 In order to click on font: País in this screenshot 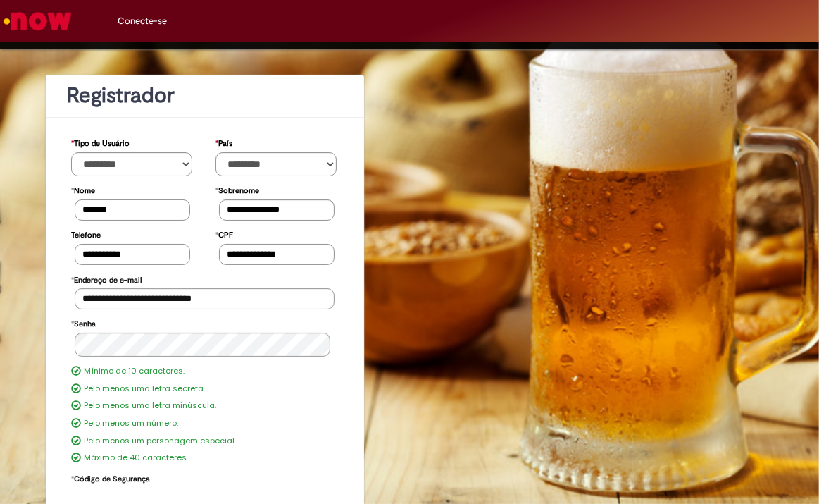, I will do `click(225, 143)`.